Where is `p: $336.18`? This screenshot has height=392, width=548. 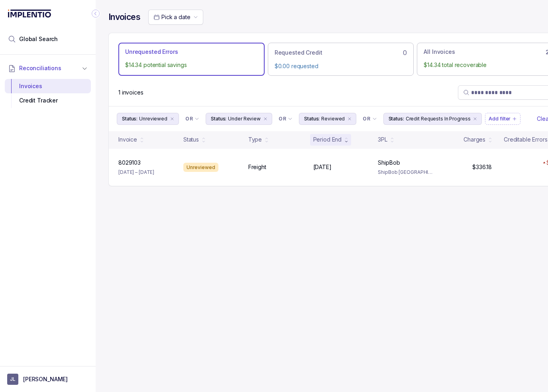 p: $336.18 is located at coordinates (481, 167).